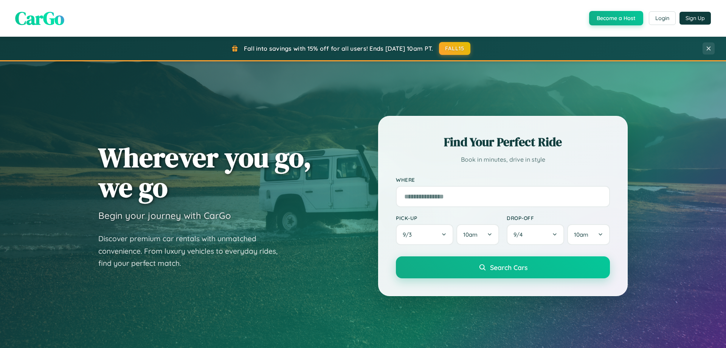  What do you see at coordinates (193, 251) in the screenshot?
I see `p: Discover premium car rentals with unmatched convenience. From luxury vehicles to everyday rides, ...` at bounding box center [193, 251].